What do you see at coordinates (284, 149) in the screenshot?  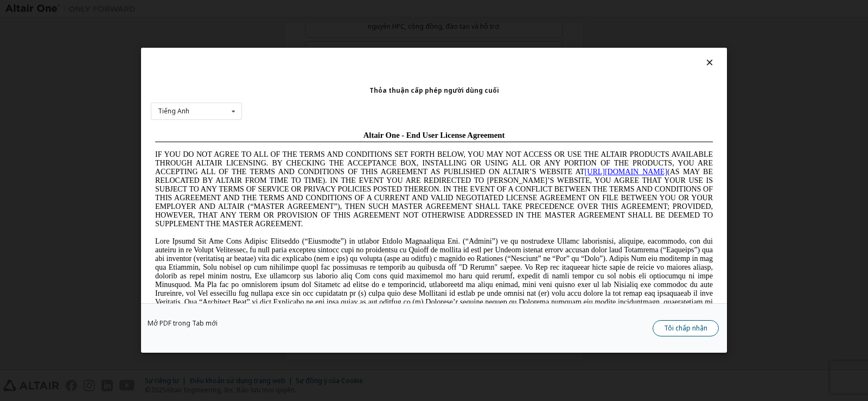 I see `span: Lore Ipsumd Sit Ame Cons Adipisc Elitseddo (“Eiusmodte”) in utlabor Etdolo Magnaaliqua Eni. (“Adm...` at bounding box center [284, 149].